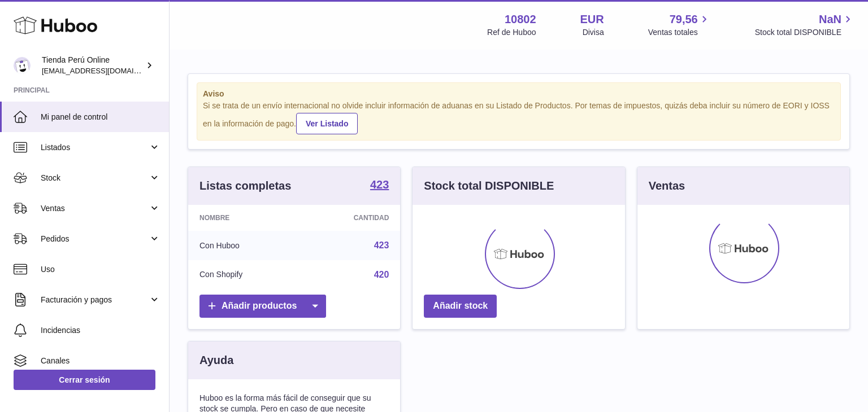 This screenshot has width=868, height=412. Describe the element at coordinates (22, 66) in the screenshot. I see `img: contacto@tiendaperuonline.com` at that location.